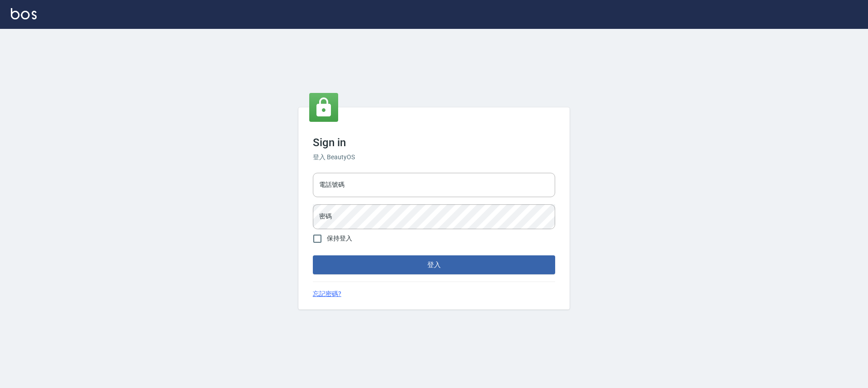 The width and height of the screenshot is (868, 388). Describe the element at coordinates (434, 157) in the screenshot. I see `h6: 登入 BeautyOS` at that location.